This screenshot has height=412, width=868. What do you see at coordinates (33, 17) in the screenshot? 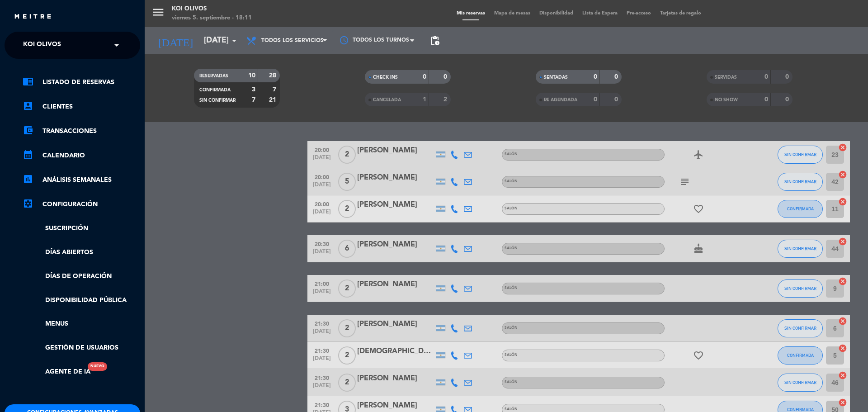
I see `img: MEITRE` at bounding box center [33, 17].